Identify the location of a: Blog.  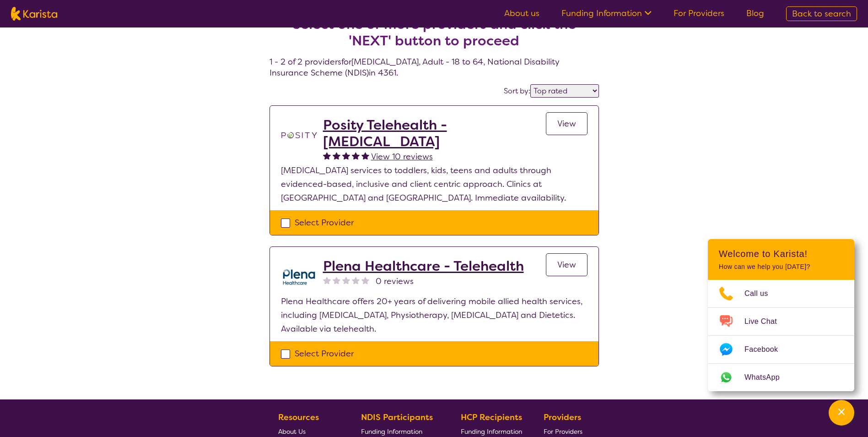
(755, 14).